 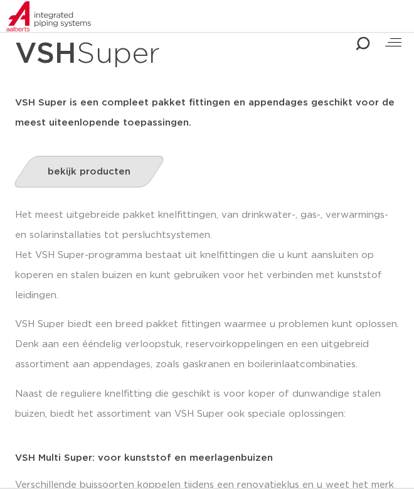 I want to click on h1: Super, so click(x=207, y=54).